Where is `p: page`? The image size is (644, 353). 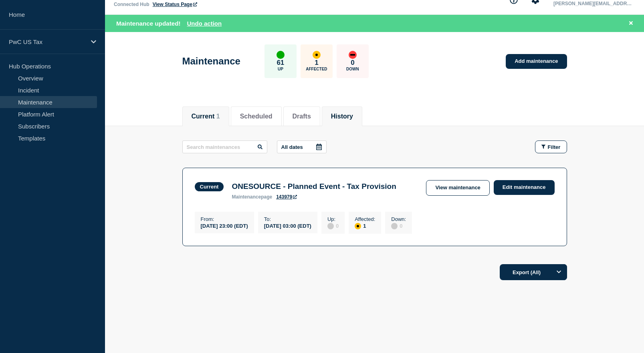
p: page is located at coordinates (252, 197).